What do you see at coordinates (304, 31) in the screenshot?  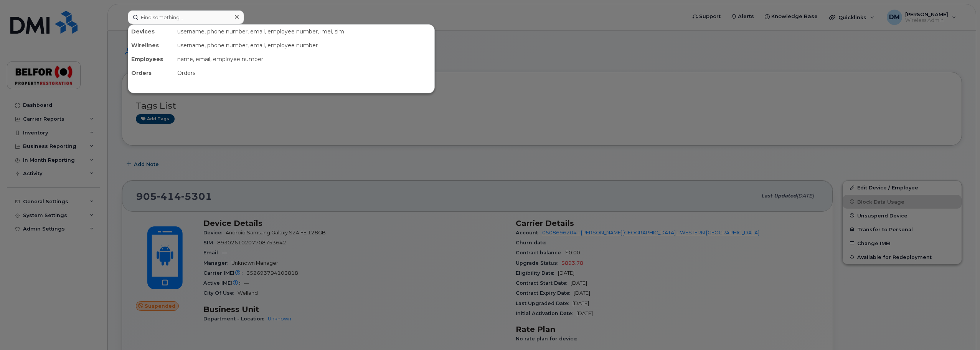 I see `div: username, phone number, email, employee number, imei, sim` at bounding box center [304, 31].